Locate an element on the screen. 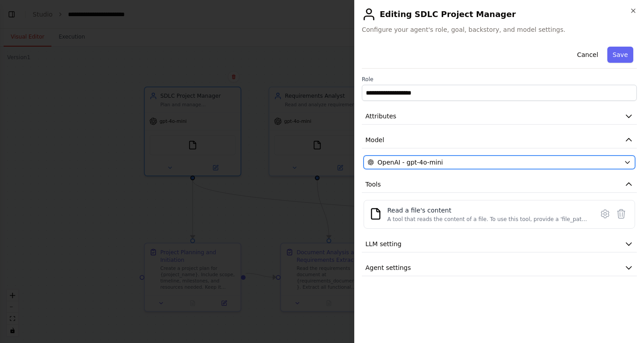  span: Model is located at coordinates (375, 139).